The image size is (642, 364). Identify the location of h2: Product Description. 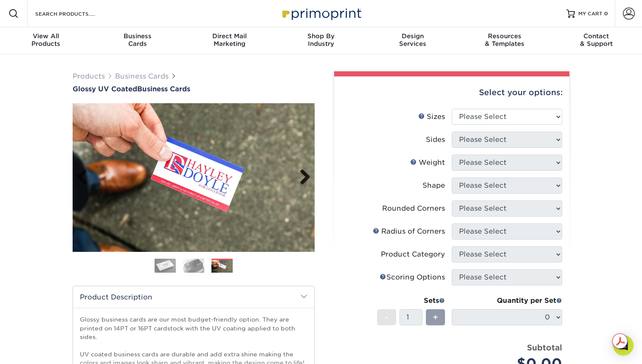
(194, 296).